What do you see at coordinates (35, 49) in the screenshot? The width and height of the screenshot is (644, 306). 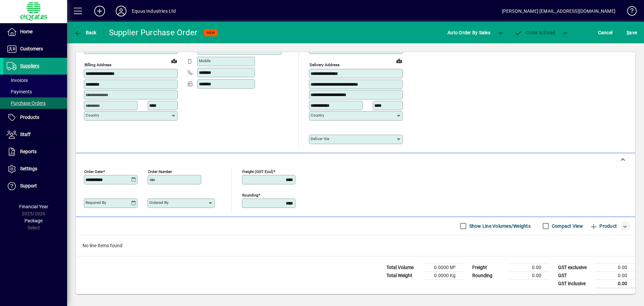 I see `a: Customers` at bounding box center [35, 49].